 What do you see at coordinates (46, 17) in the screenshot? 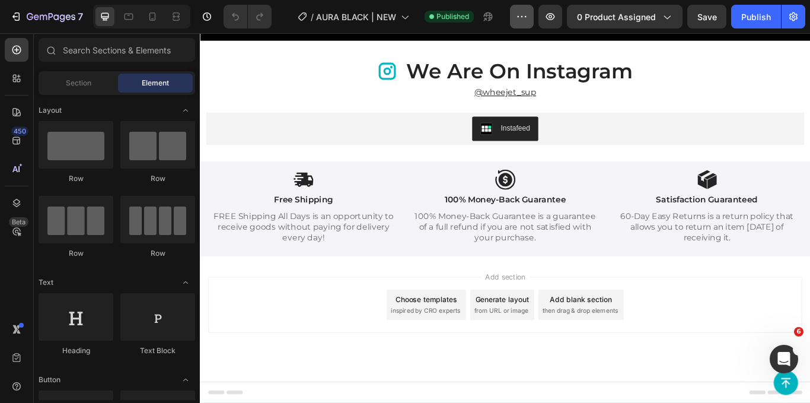
I see `button: 7` at bounding box center [46, 17].